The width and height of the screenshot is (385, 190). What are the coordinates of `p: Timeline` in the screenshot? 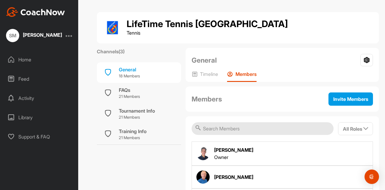 It's located at (209, 74).